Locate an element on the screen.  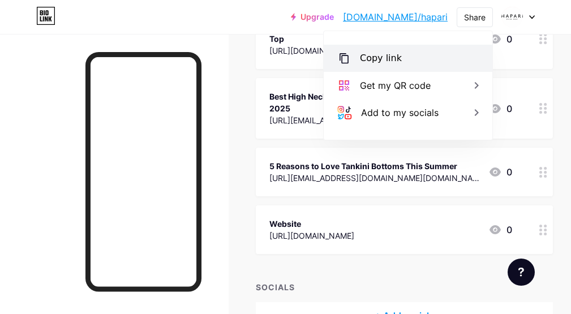
div: Copy link is located at coordinates (381, 58).